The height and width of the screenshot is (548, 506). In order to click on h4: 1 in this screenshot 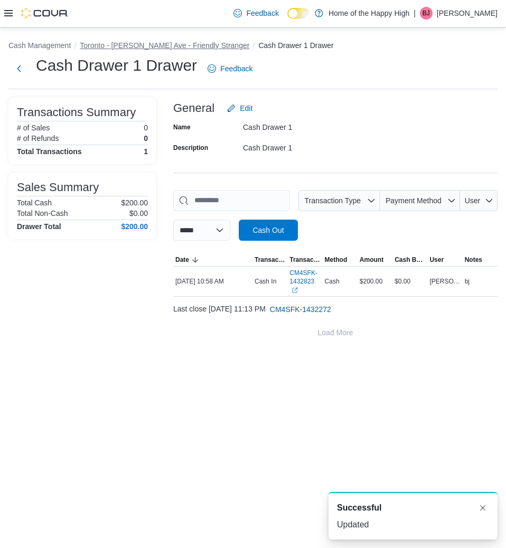, I will do `click(146, 152)`.